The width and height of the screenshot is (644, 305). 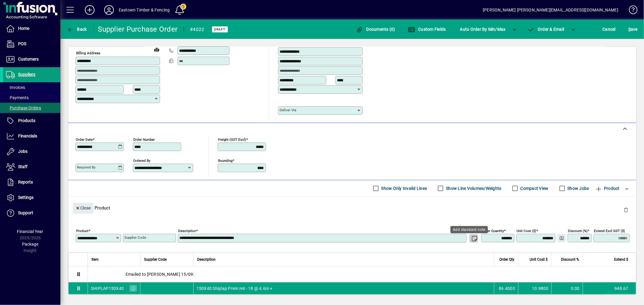 What do you see at coordinates (562, 238) in the screenshot?
I see `button: Change Price Levels` at bounding box center [562, 238].